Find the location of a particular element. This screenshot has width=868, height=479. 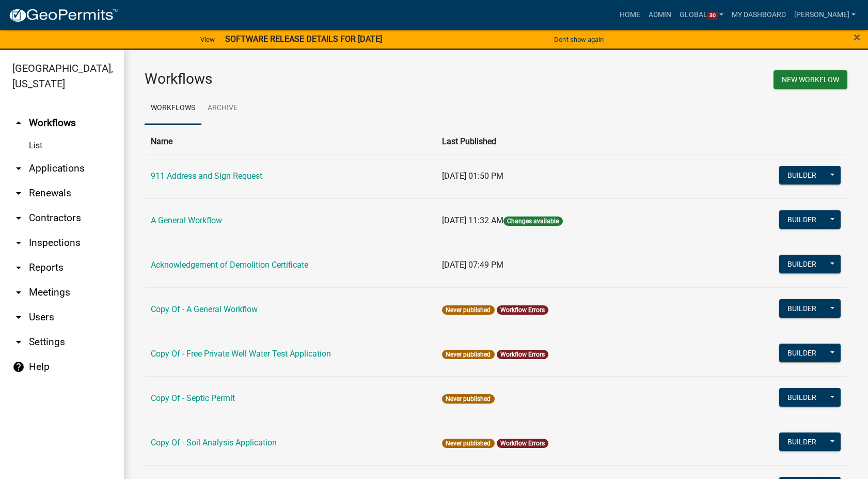

span: 30 is located at coordinates (713, 16).